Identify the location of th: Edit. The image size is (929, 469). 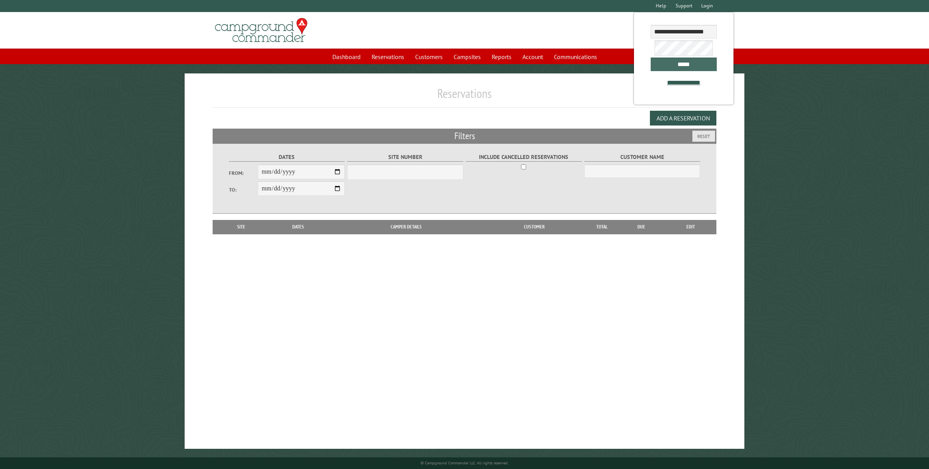
(691, 227).